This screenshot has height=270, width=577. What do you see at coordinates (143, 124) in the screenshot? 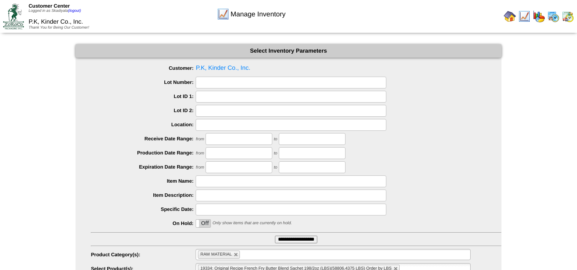
I see `label: Location:` at bounding box center [143, 124].